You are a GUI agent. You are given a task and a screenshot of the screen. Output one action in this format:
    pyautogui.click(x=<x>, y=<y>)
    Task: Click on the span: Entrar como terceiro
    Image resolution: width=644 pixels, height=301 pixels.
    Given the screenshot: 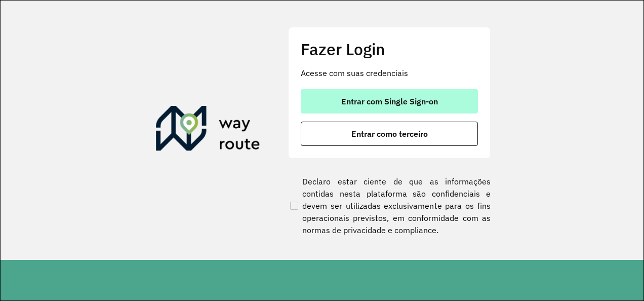 What is the action you would take?
    pyautogui.click(x=389, y=133)
    